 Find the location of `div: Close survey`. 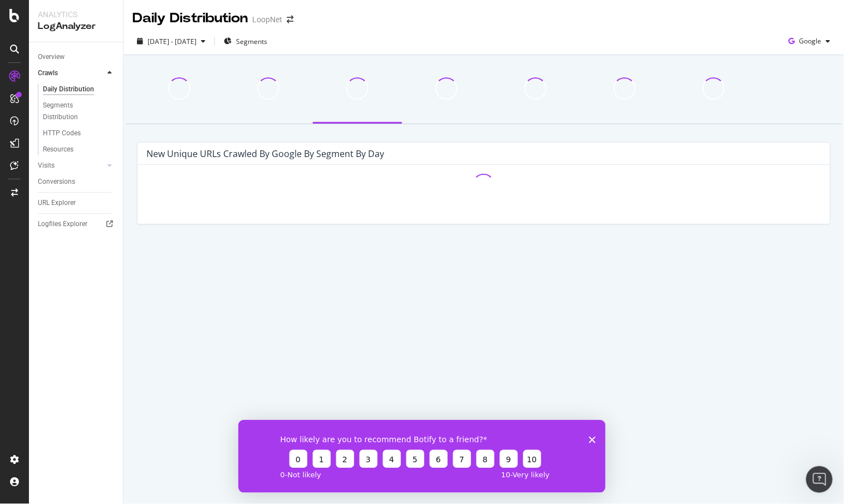

div: Close survey is located at coordinates (354, 20).